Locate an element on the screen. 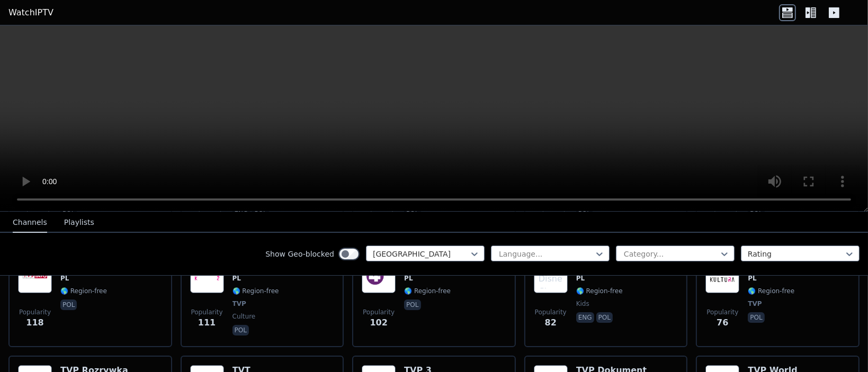 Image resolution: width=868 pixels, height=372 pixels. img: TVP Info is located at coordinates (35, 276).